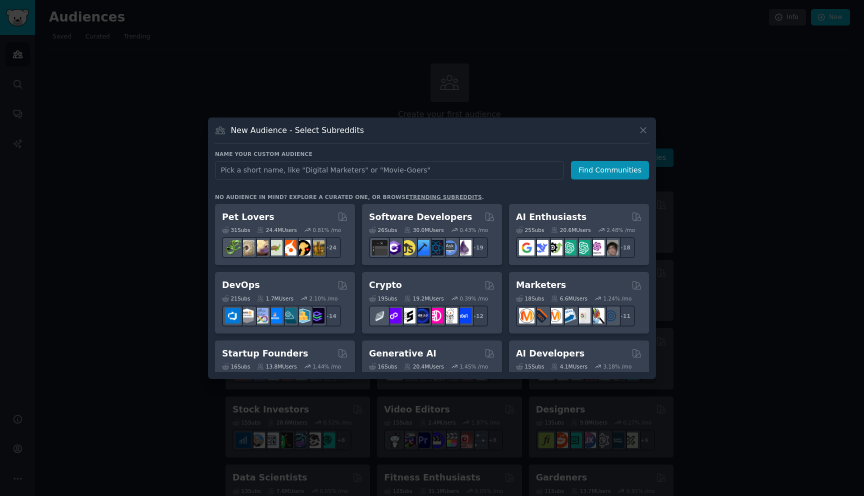 The image size is (864, 496). What do you see at coordinates (449, 247) in the screenshot?
I see `img: AskComputerScience` at bounding box center [449, 247].